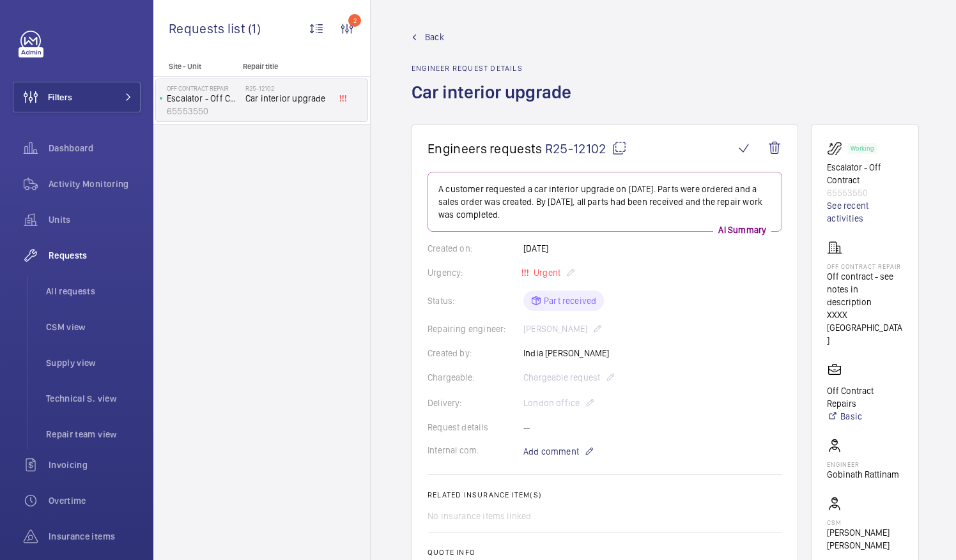 This screenshot has width=956, height=560. Describe the element at coordinates (95, 465) in the screenshot. I see `span: Invoicing` at that location.